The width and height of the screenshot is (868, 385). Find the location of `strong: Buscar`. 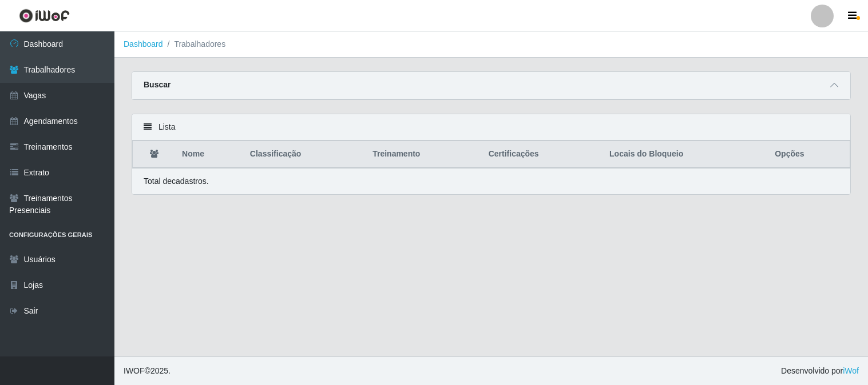

strong: Buscar is located at coordinates (157, 85).